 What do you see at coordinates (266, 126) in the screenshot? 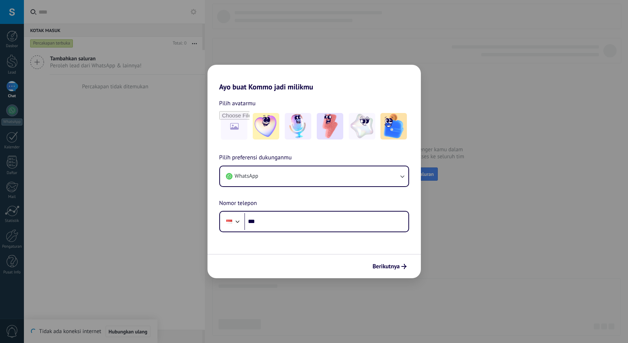
I see `img: -1.jpeg` at bounding box center [266, 126].